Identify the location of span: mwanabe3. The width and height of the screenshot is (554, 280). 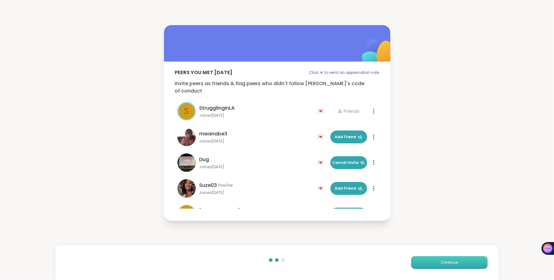
(214, 134).